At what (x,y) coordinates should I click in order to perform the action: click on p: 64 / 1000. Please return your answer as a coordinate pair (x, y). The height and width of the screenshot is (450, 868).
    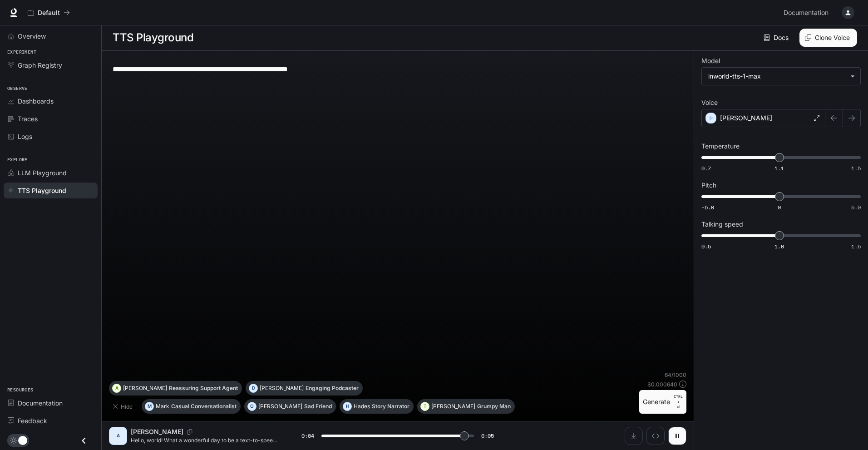
    Looking at the image, I should click on (676, 374).